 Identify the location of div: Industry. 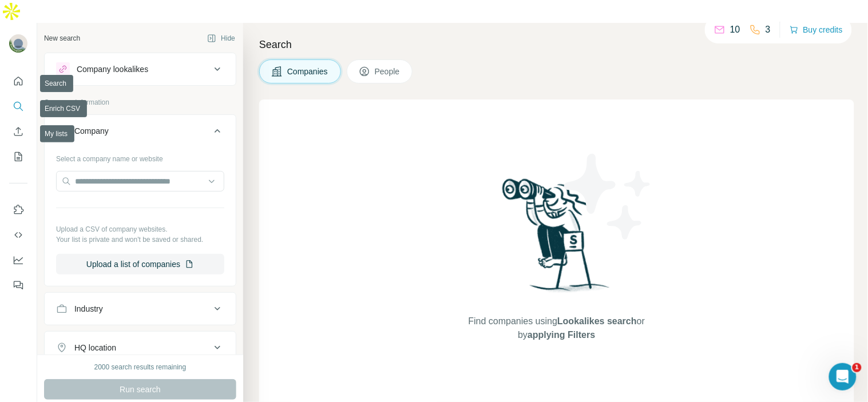
(89, 308).